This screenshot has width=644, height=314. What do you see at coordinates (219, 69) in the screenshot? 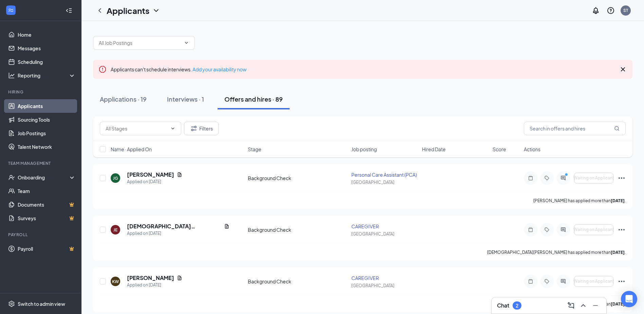
I see `a: Add your availability now` at bounding box center [219, 69].